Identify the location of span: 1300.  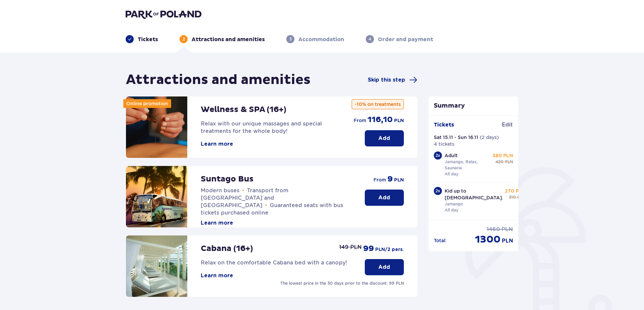
(488, 240).